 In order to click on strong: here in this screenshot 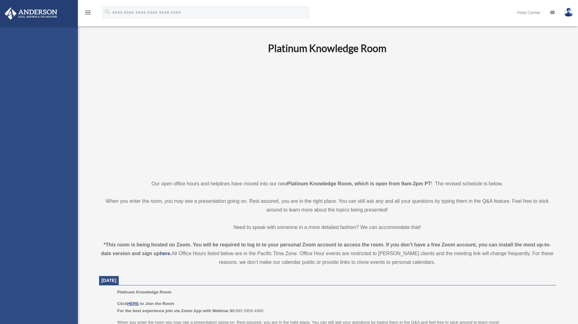, I will do `click(165, 253)`.